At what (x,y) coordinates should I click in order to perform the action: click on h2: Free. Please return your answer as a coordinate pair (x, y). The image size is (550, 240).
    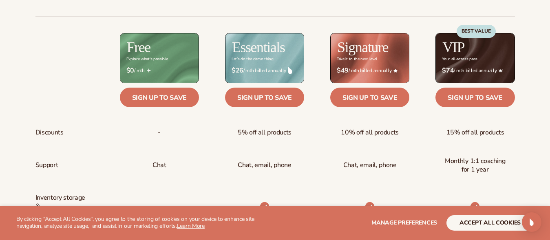
    Looking at the image, I should click on (139, 47).